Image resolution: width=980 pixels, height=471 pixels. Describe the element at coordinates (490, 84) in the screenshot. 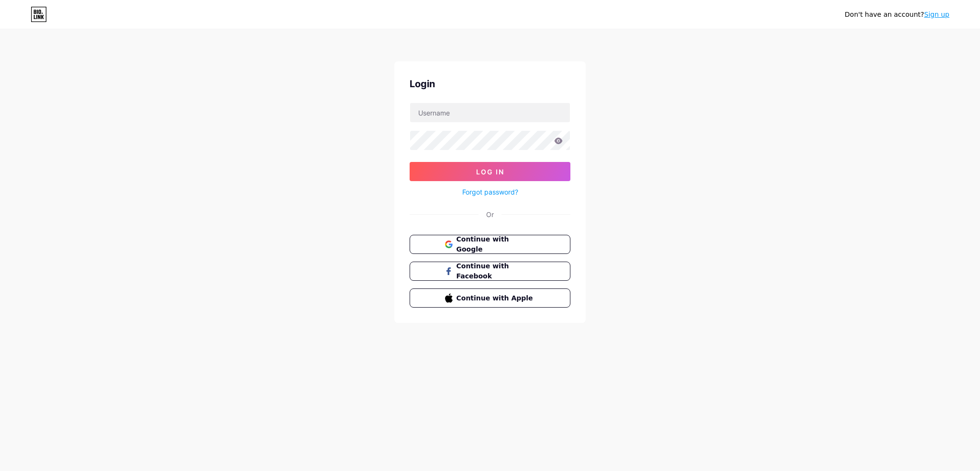

I see `div: Login` at that location.